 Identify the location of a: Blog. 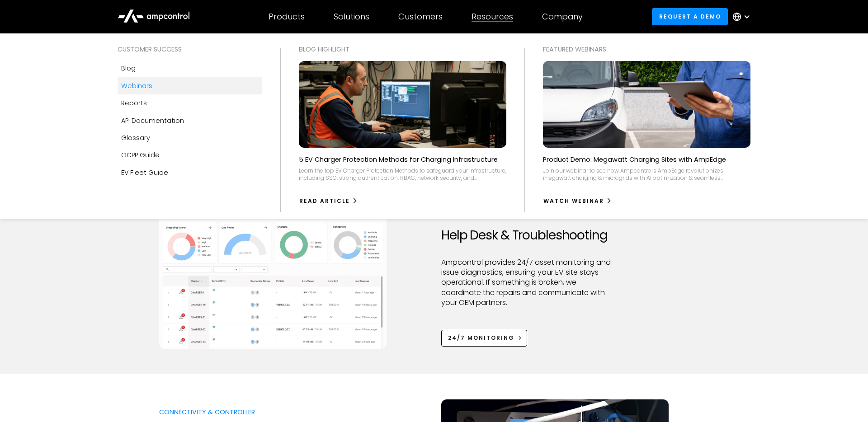
(190, 68).